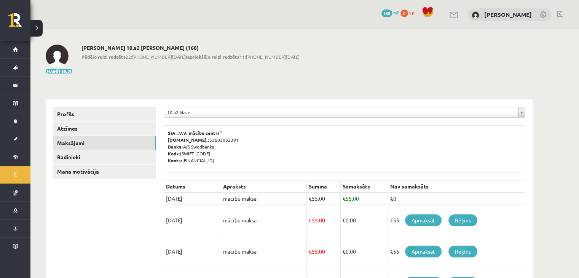 The width and height of the screenshot is (579, 278). I want to click on a: 0 xp, so click(409, 13).